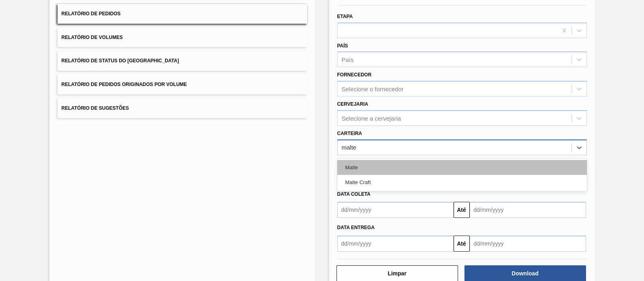  I want to click on button: Relatório de Volumes, so click(183, 38).